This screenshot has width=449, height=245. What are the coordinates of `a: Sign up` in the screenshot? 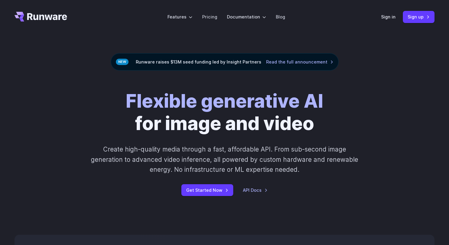 It's located at (419, 17).